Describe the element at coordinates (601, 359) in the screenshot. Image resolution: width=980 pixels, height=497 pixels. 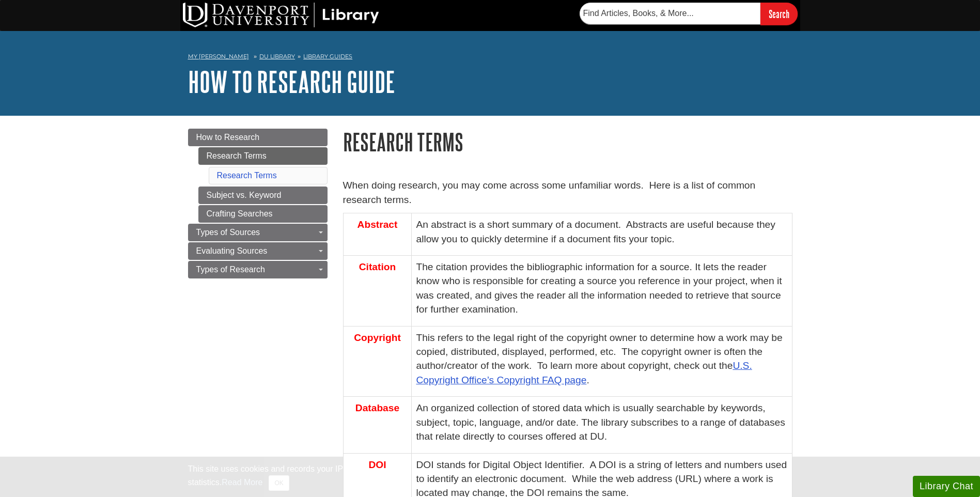
I see `p: This refers to the legal right of the copyright owner to determine how a work may be copied, dist...` at that location.